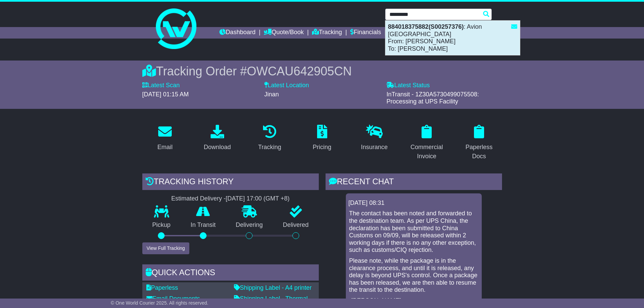  I want to click on div: Paperless Docs, so click(479, 152).